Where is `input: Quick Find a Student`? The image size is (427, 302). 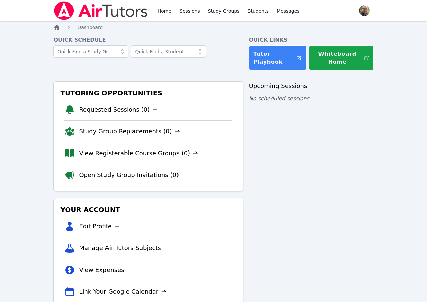 input: Quick Find a Student is located at coordinates (168, 52).